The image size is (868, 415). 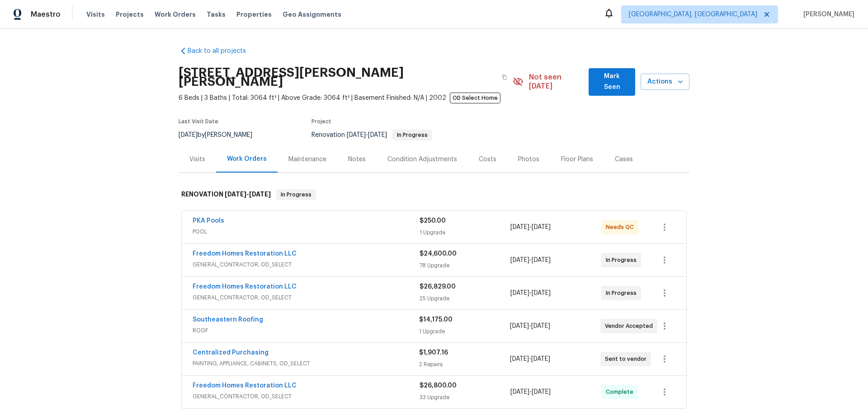 What do you see at coordinates (630, 326) in the screenshot?
I see `span: Vendor Accepted` at bounding box center [630, 326].